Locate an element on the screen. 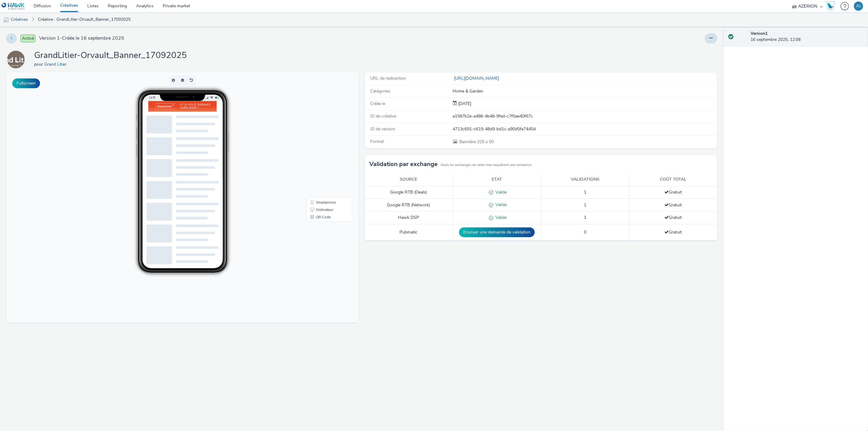 The image size is (868, 431). img: Hawk Academy is located at coordinates (830, 6).